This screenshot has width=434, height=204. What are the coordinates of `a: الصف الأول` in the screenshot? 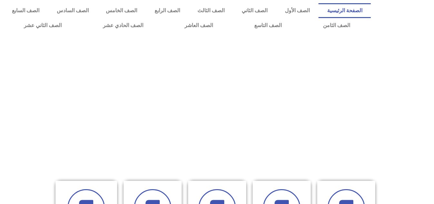 It's located at (297, 11).